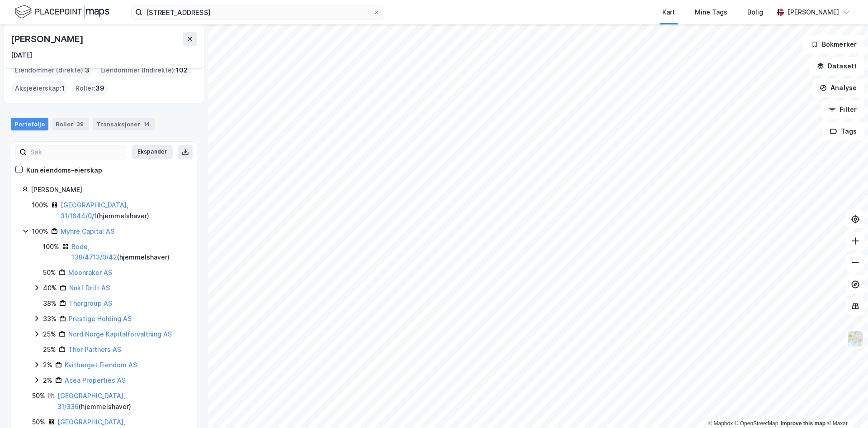 This screenshot has height=428, width=868. I want to click on a: Nord Norge Kapitalforvaltning AS, so click(120, 334).